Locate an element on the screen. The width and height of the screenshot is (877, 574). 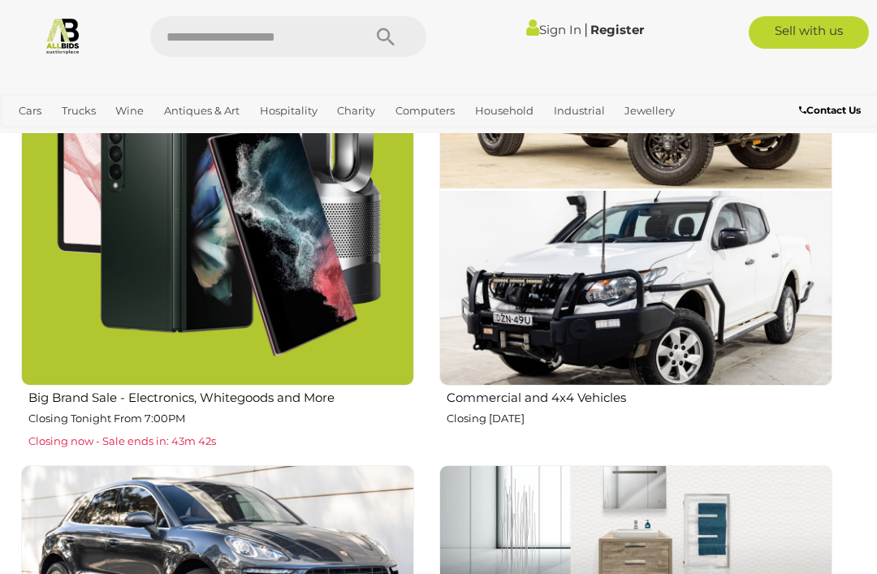
span: Closing now - Sale ends in: 43m 42s is located at coordinates (122, 441).